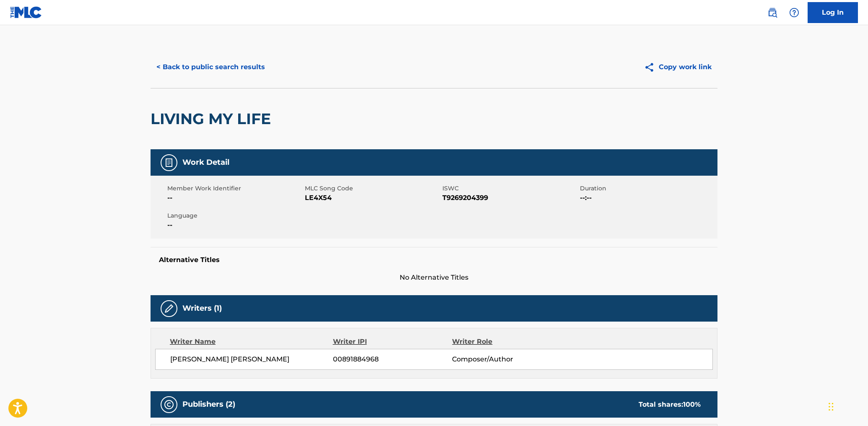 The image size is (868, 426). I want to click on div: Chat Widget, so click(847, 406).